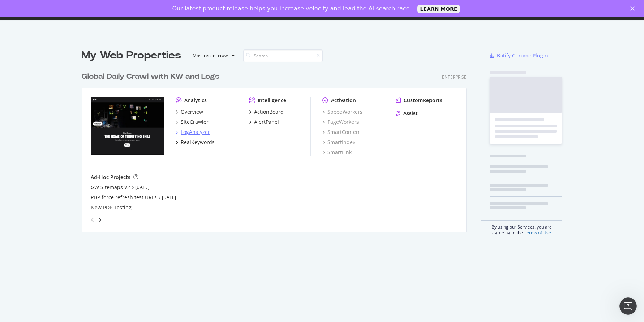  What do you see at coordinates (343, 100) in the screenshot?
I see `div: Activation` at bounding box center [343, 100].